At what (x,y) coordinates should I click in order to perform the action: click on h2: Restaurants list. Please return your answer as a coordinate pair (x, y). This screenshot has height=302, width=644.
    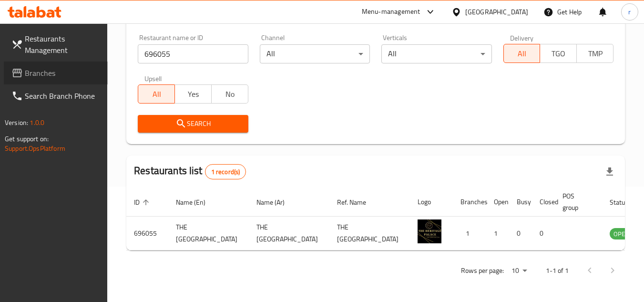
    Looking at the image, I should click on (190, 171).